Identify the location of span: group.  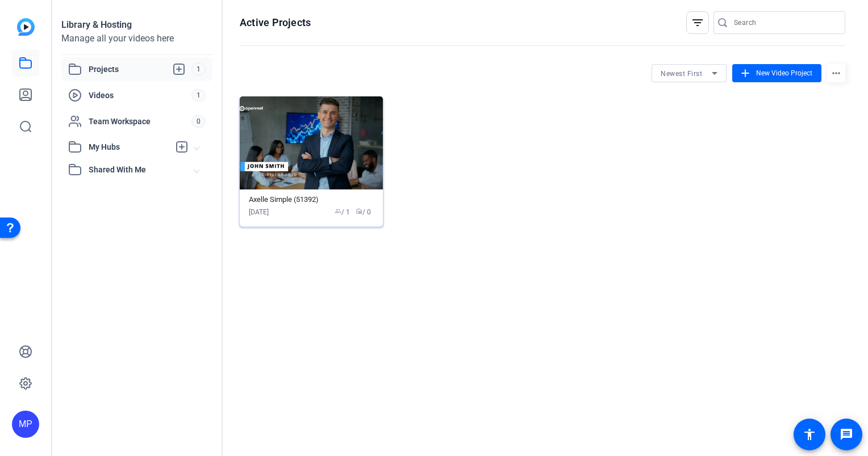
(338, 211).